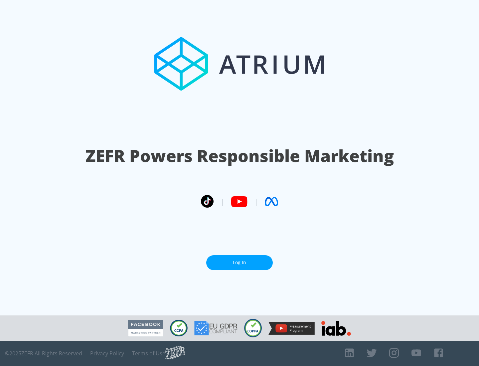 The image size is (479, 366). I want to click on span: © 2025 ZEFR All Rights Reserved, so click(44, 353).